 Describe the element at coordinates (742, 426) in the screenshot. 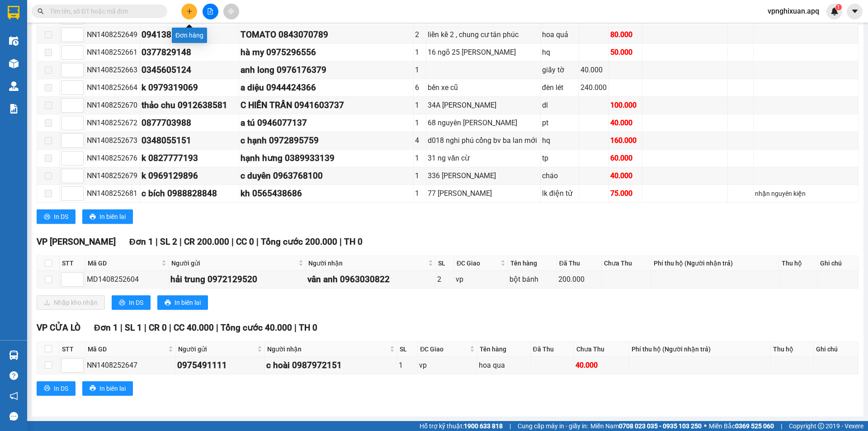

I see `span: Miền Bắc` at that location.